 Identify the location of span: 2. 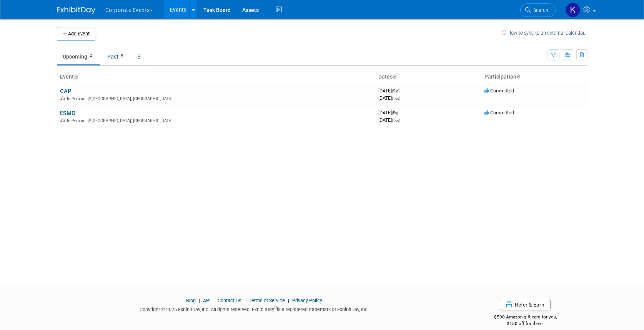
(91, 55).